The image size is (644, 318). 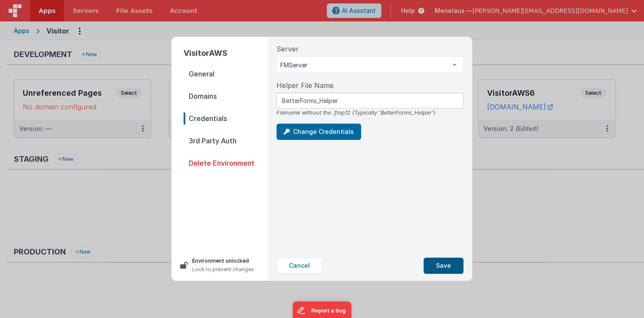 What do you see at coordinates (226, 74) in the screenshot?
I see `span: General` at bounding box center [226, 74].